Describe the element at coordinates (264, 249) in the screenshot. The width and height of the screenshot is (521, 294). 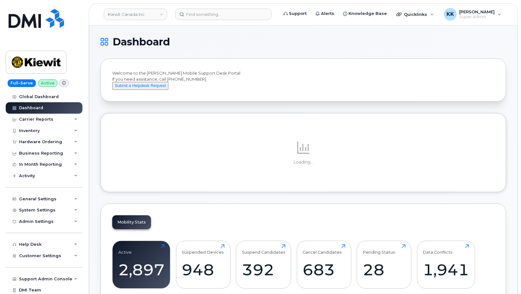
I see `div: Suspend Candidates` at that location.